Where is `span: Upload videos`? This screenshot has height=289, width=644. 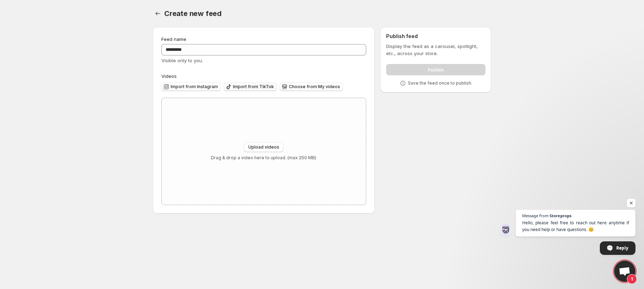
span: Upload videos is located at coordinates (263, 147).